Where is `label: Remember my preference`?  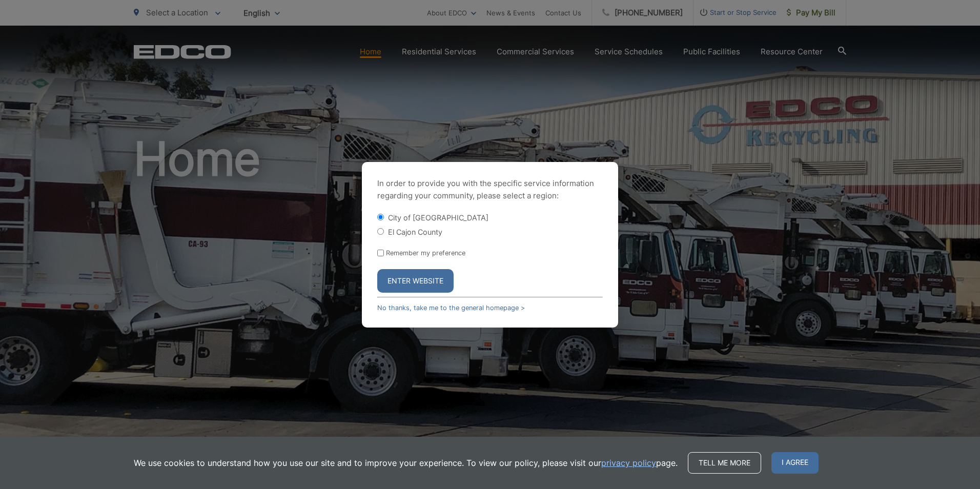 label: Remember my preference is located at coordinates (426, 253).